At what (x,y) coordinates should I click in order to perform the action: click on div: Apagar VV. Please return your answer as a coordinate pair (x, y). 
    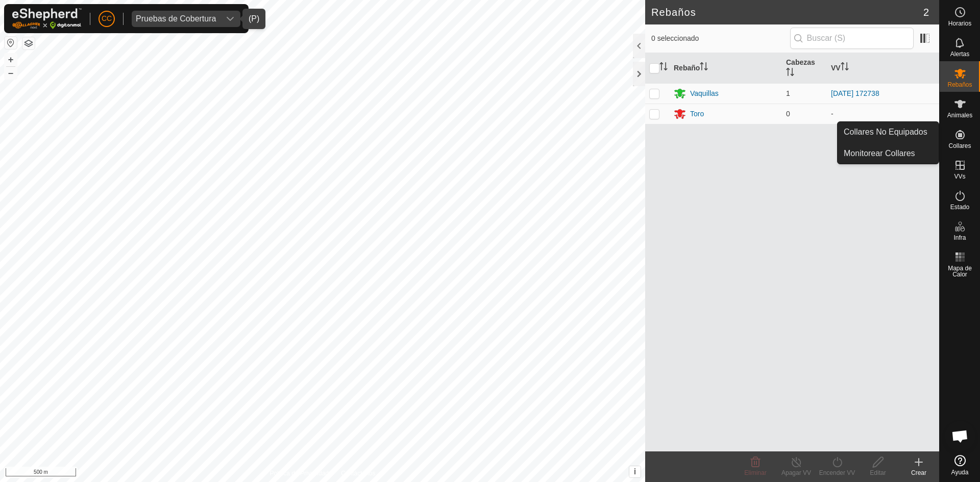
    Looking at the image, I should click on (797, 473).